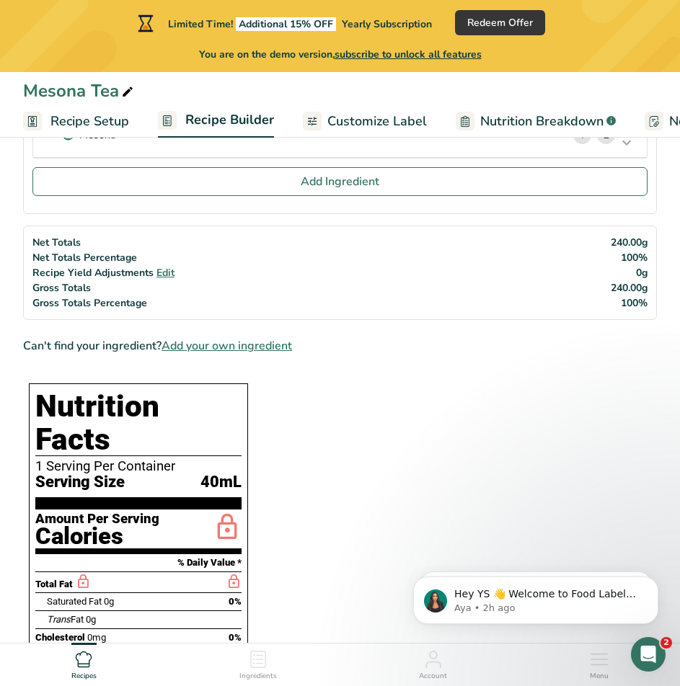 The width and height of the screenshot is (680, 686). I want to click on div: message notification from Aya, 2h ago. Hey YS 👋 Welcome to Food Label Maker🙌 Take a look around! ..., so click(144, 54).